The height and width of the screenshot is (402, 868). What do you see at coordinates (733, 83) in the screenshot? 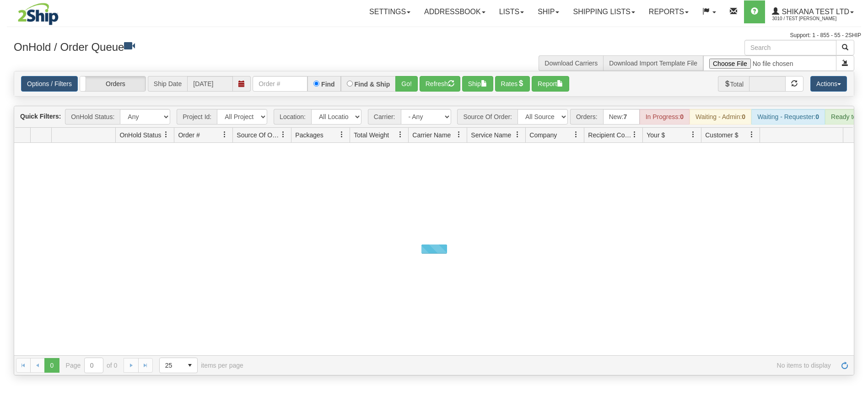
I see `span: Total` at bounding box center [733, 83].